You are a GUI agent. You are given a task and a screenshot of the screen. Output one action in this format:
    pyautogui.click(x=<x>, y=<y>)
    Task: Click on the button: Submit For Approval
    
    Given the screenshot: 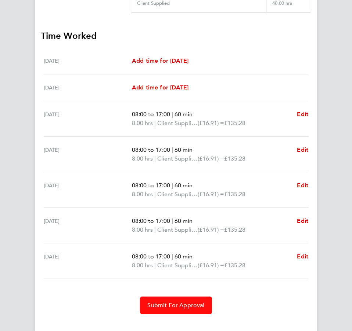 What is the action you would take?
    pyautogui.click(x=175, y=306)
    